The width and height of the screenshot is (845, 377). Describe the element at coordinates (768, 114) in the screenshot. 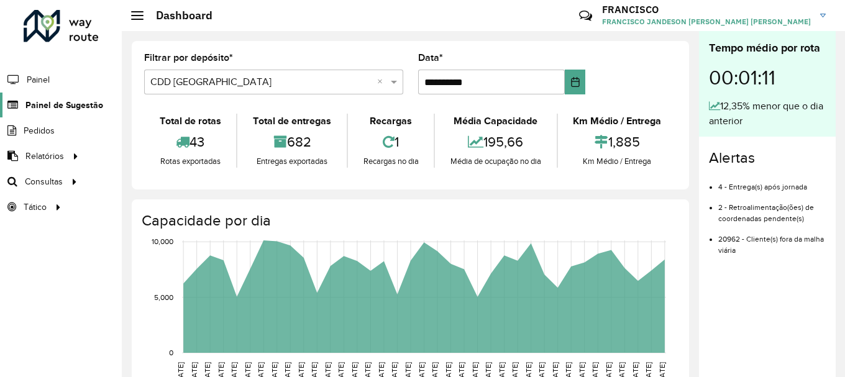

I see `div: 12,35% menor que o dia anterior` at that location.